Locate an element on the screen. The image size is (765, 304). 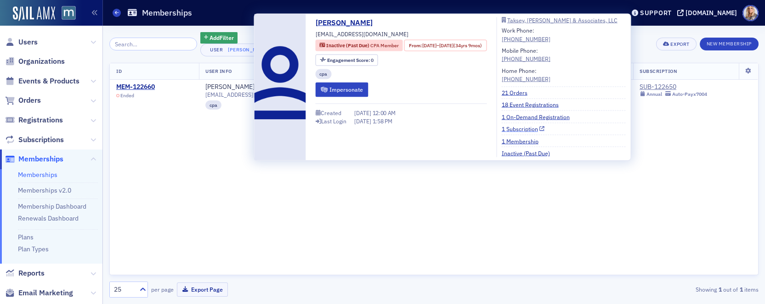
a: Inactive (Past Due) CPA Member is located at coordinates (359, 45).